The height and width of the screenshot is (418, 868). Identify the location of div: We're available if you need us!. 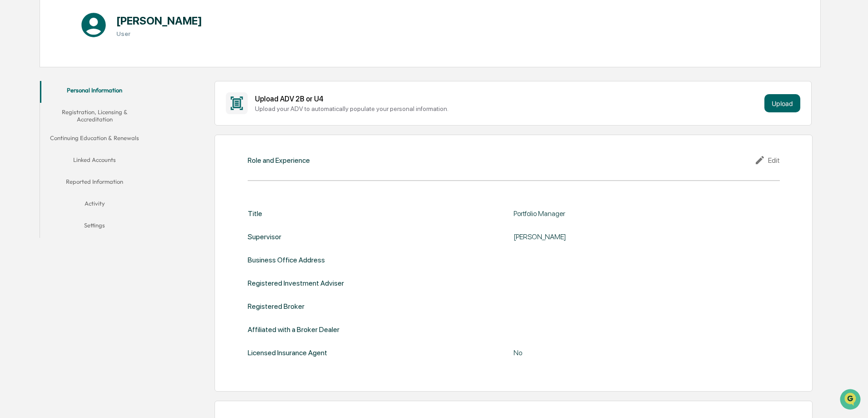
(73, 82).